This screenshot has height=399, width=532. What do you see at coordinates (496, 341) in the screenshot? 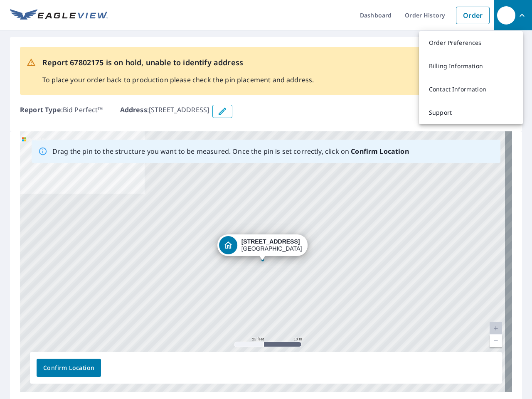
I see `a: Current Level 20, Zoom Out` at bounding box center [496, 341].